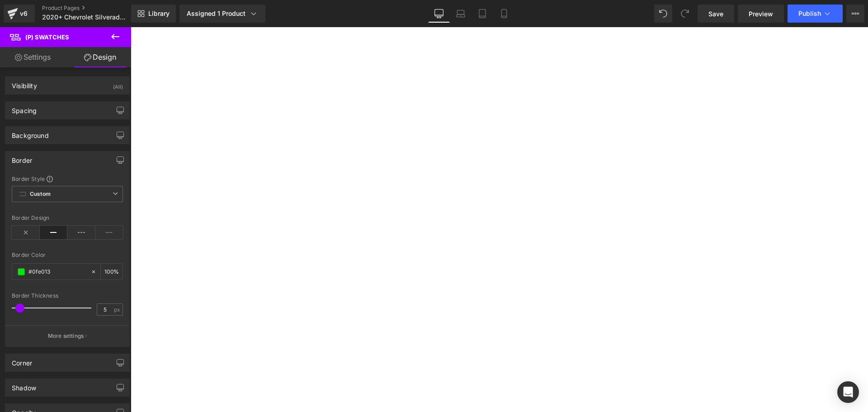  I want to click on a: Preview, so click(761, 14).